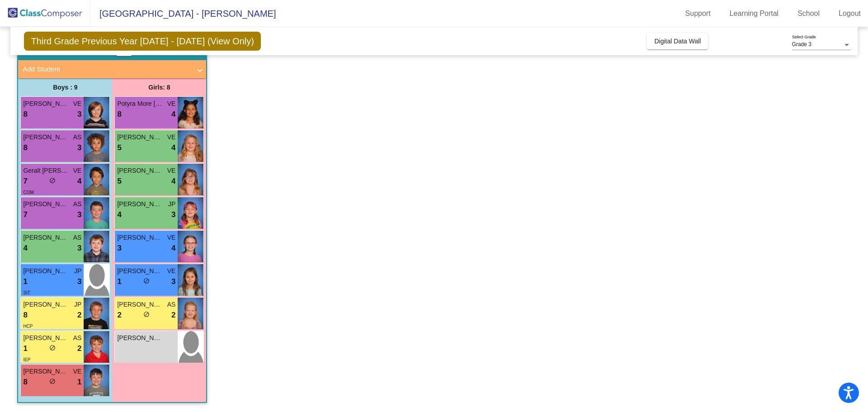  I want to click on span: COM, so click(28, 192).